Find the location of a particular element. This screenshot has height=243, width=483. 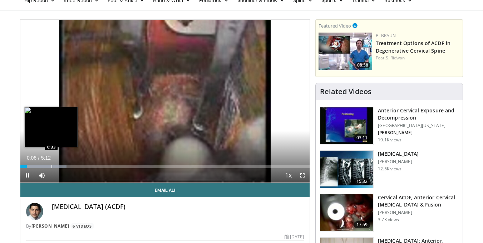

button: Playback Rate is located at coordinates (288, 175).